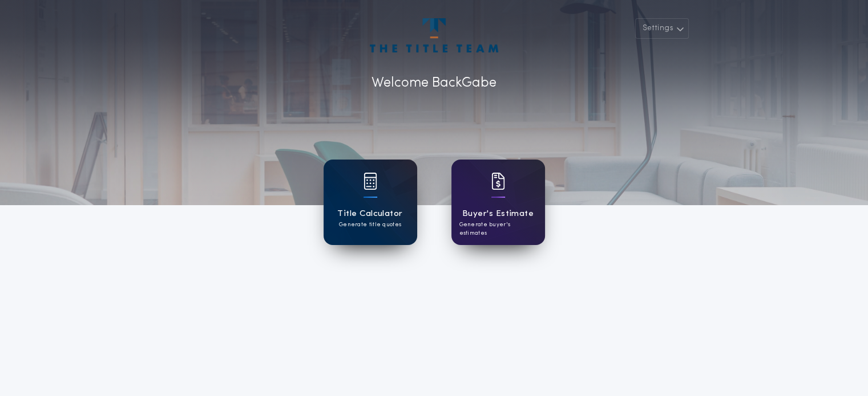  I want to click on img: account-logo, so click(434, 35).